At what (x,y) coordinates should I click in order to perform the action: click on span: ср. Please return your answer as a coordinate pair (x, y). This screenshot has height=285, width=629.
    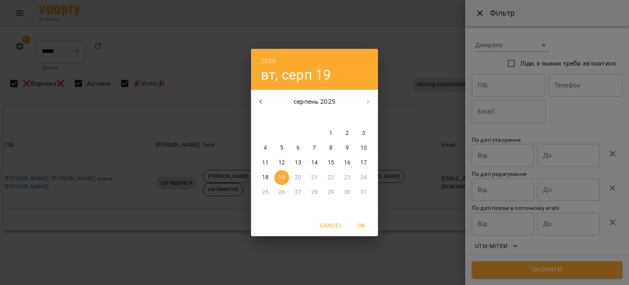
    Looking at the image, I should click on (298, 118).